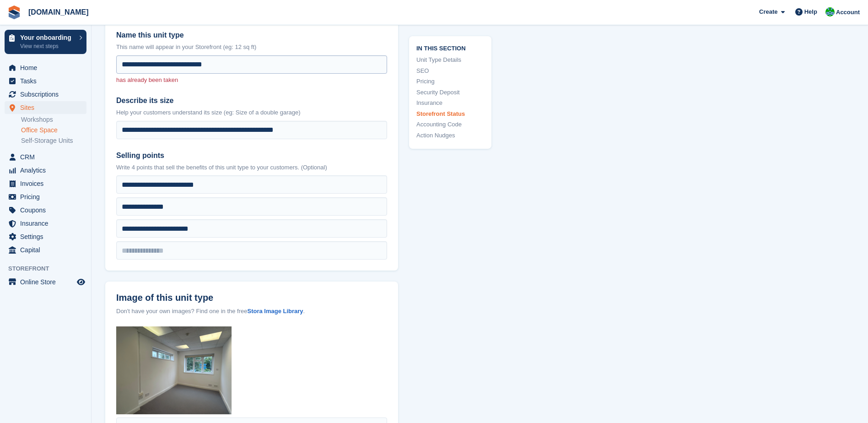  What do you see at coordinates (48, 81) in the screenshot?
I see `span: Tasks` at bounding box center [48, 81].